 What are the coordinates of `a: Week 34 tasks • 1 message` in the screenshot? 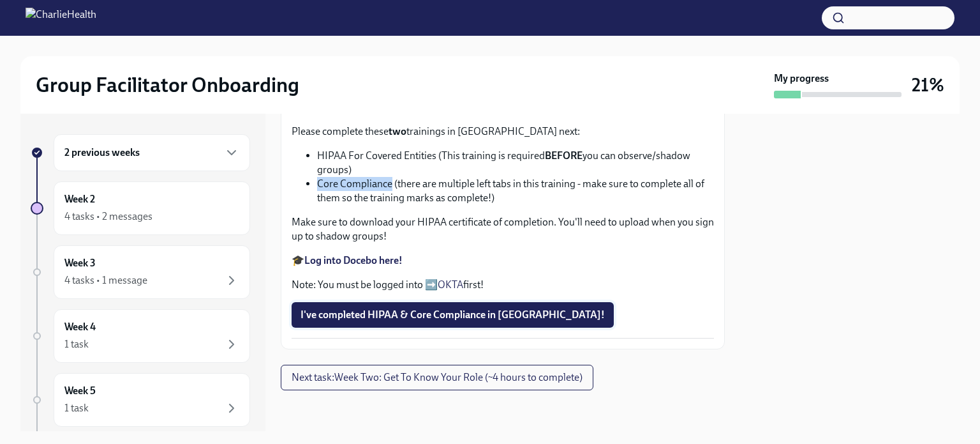 It's located at (141, 272).